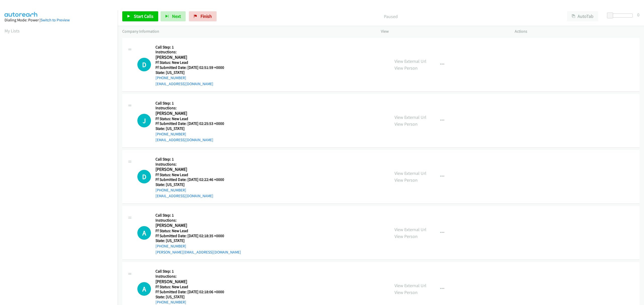 Image resolution: width=644 pixels, height=305 pixels. What do you see at coordinates (583, 16) in the screenshot?
I see `button: AutoTab` at bounding box center [583, 16].